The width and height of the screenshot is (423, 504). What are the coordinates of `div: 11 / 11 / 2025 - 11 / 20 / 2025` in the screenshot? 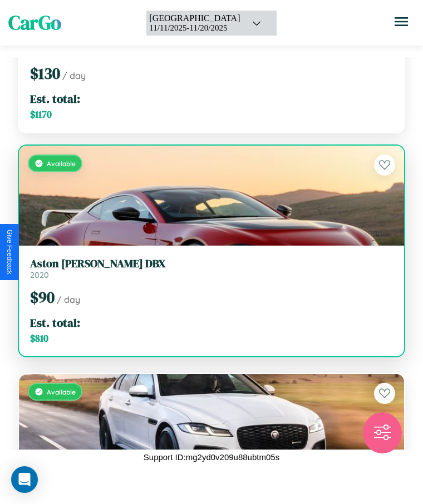 It's located at (194, 28).